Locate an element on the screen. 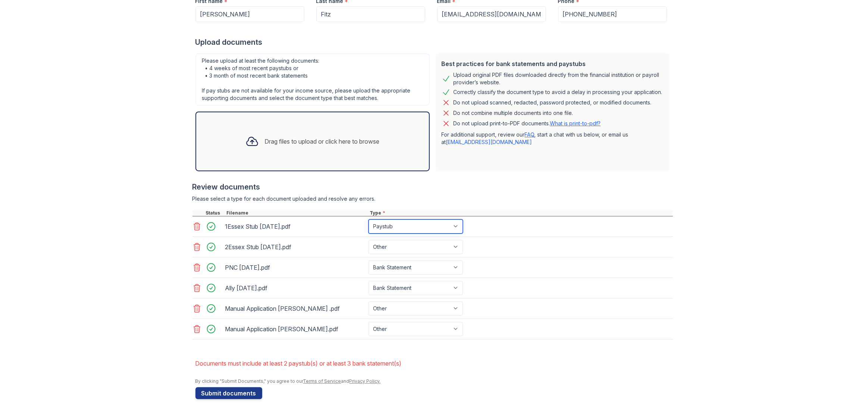 The image size is (868, 413). div: By clicking "Submit Documents," you agree to our and is located at coordinates (434, 381).